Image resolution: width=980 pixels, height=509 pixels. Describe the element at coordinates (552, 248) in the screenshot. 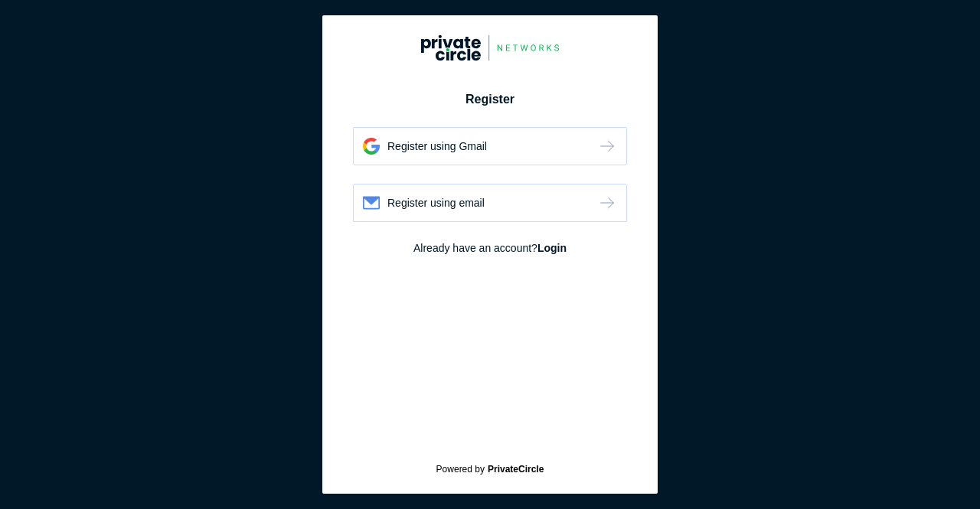

I see `strong: Login` at that location.